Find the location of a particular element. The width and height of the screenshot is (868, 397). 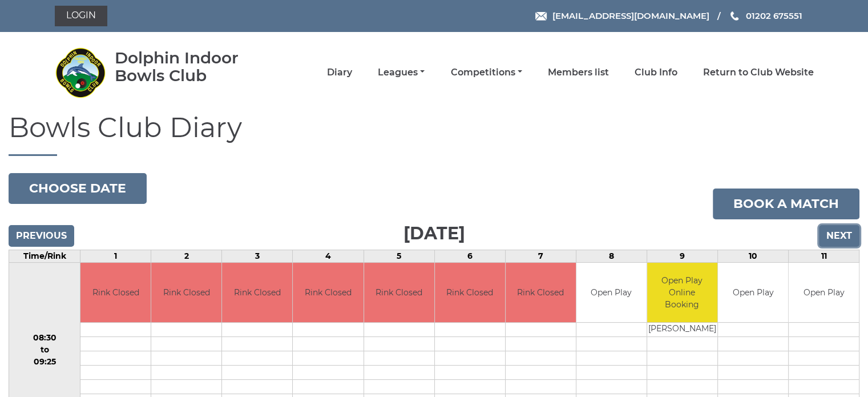

a: Book a match is located at coordinates (786, 204).